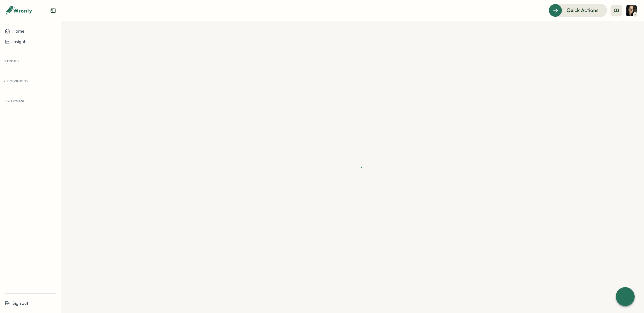 This screenshot has width=644, height=313. I want to click on span: Quick Actions, so click(583, 10).